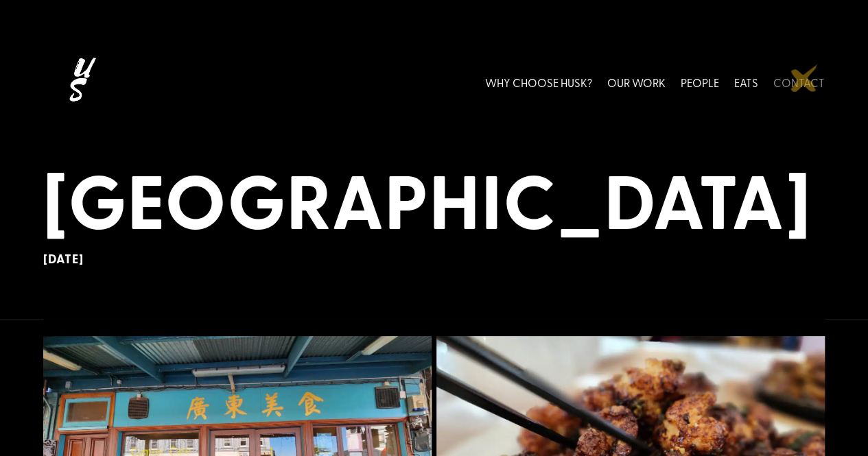 The width and height of the screenshot is (868, 456). What do you see at coordinates (636, 83) in the screenshot?
I see `a: OUR WORK` at bounding box center [636, 83].